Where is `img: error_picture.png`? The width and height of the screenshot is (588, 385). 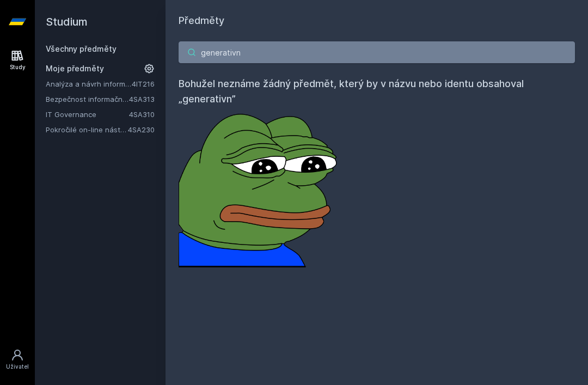 img: error_picture.png is located at coordinates (260, 187).